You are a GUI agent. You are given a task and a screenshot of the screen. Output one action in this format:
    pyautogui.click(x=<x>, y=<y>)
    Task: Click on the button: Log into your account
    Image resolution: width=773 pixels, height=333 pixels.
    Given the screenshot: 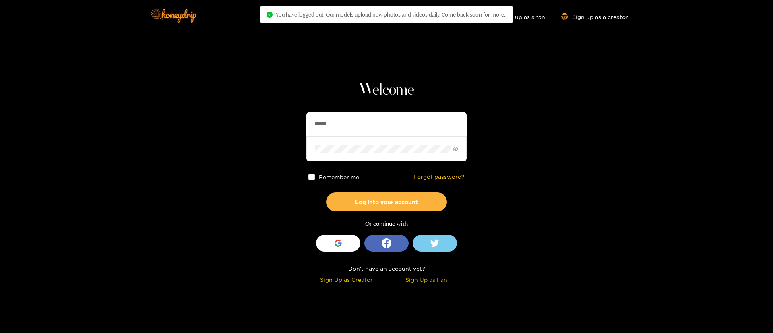 What is the action you would take?
    pyautogui.click(x=386, y=202)
    